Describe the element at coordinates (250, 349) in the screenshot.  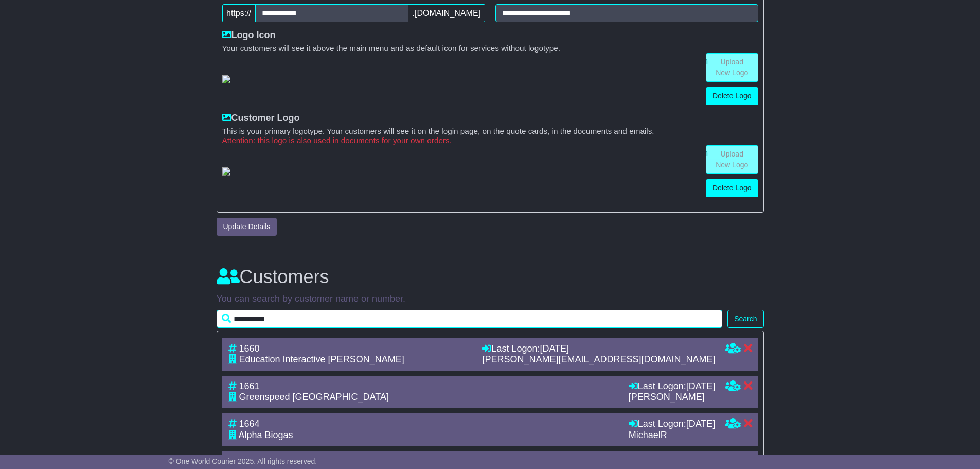
I see `span: 1660` at that location.